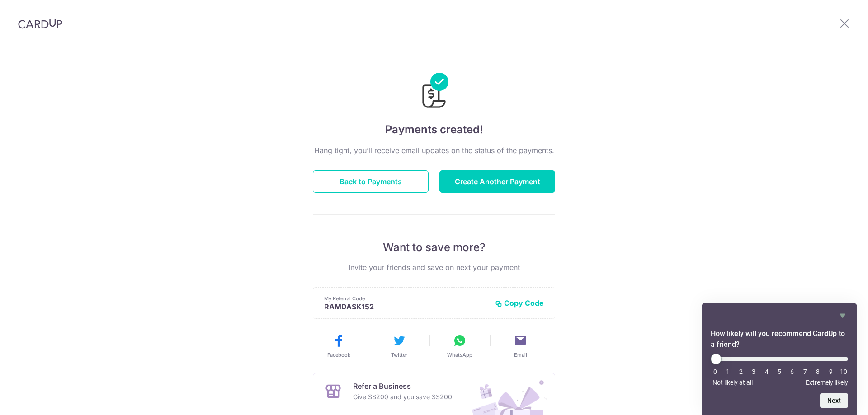  What do you see at coordinates (805, 372) in the screenshot?
I see `li: 7` at bounding box center [805, 372].